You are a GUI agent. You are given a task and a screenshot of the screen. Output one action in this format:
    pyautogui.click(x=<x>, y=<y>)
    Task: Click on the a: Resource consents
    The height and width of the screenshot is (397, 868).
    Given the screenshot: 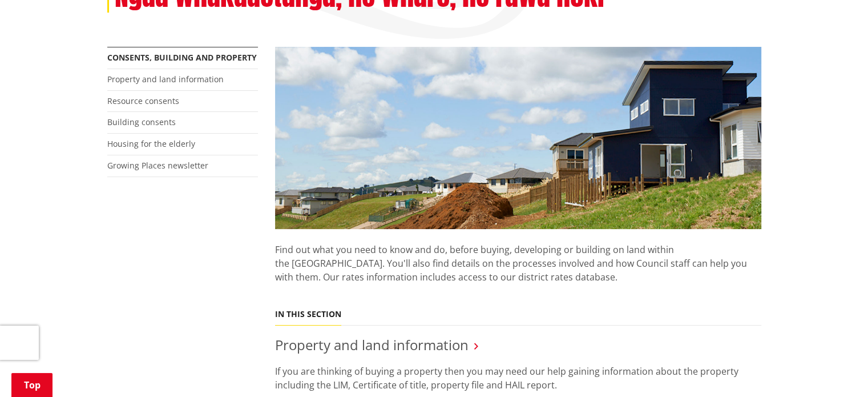 What is the action you would take?
    pyautogui.click(x=143, y=100)
    